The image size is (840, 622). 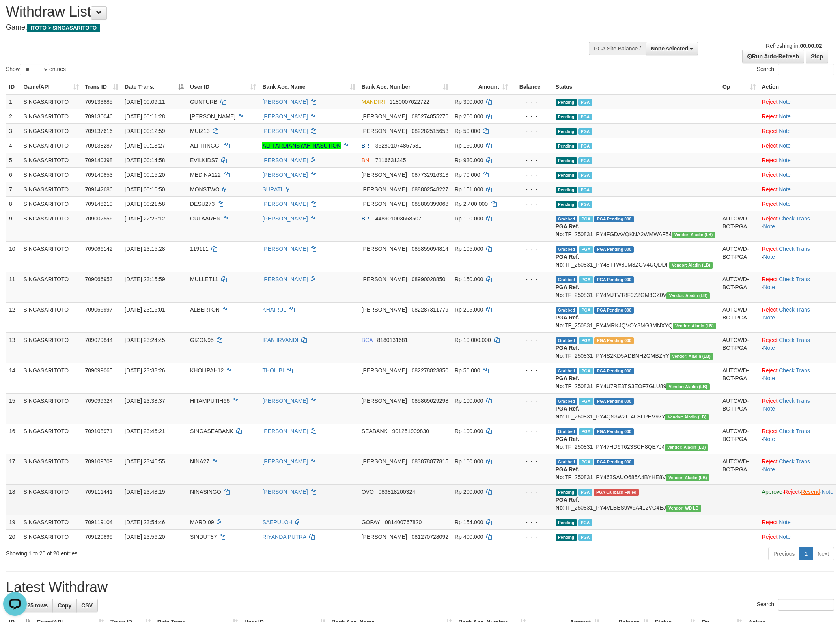 I want to click on button: Open LiveChat chat widget, so click(x=15, y=15).